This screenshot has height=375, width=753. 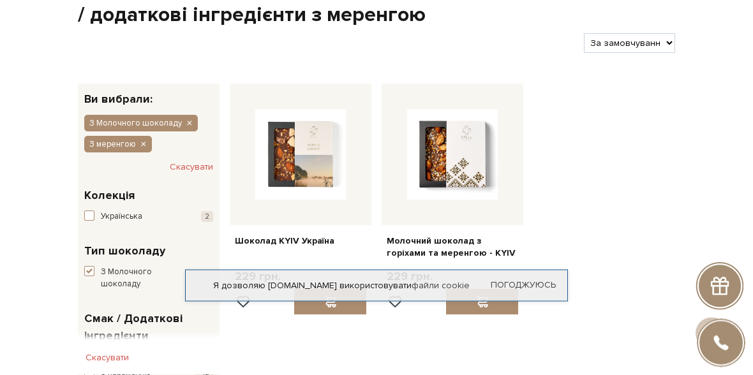 I want to click on a: файли cookie, so click(x=440, y=285).